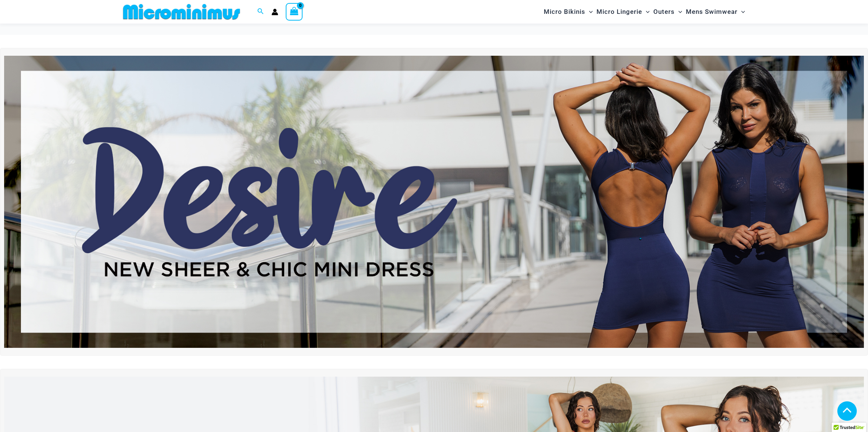  What do you see at coordinates (295, 12) in the screenshot?
I see `a: View Shopping Cart, empty` at bounding box center [295, 12].